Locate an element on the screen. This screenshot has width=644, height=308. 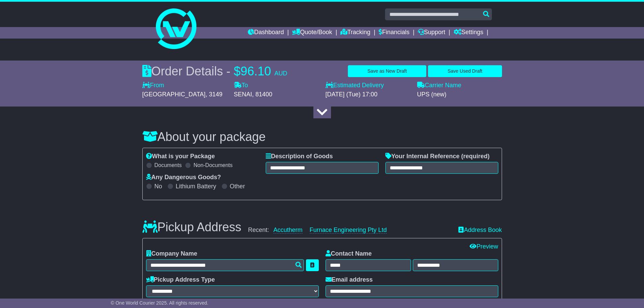
button: Save as New Draft is located at coordinates (387, 71).